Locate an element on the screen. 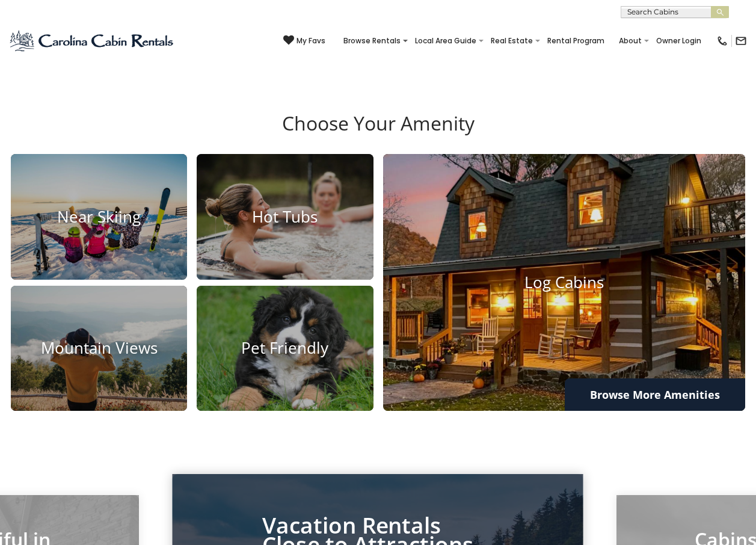 The height and width of the screenshot is (545, 756). span: My Favs is located at coordinates (311, 41).